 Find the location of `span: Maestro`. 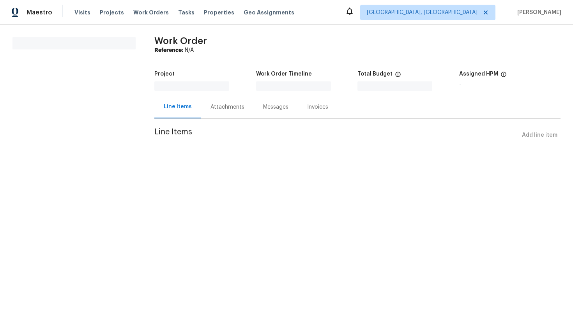

span: Maestro is located at coordinates (39, 12).